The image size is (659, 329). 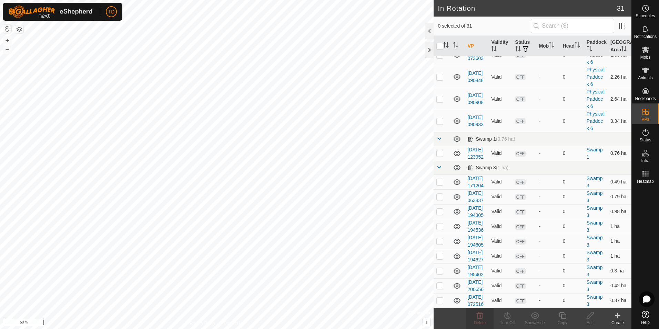 What do you see at coordinates (620, 211) in the screenshot?
I see `td: 0.98 ha` at bounding box center [620, 211].